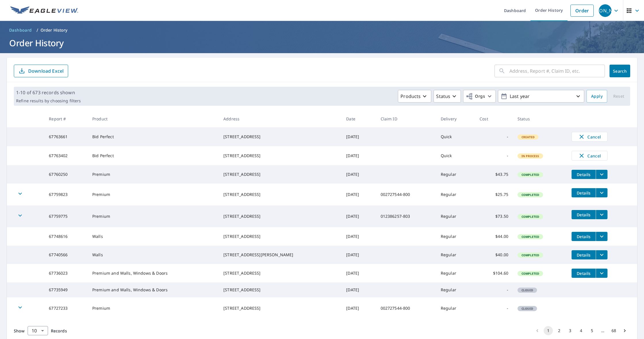 The image size is (644, 339). Describe the element at coordinates (455, 119) in the screenshot. I see `th: Delivery` at that location.